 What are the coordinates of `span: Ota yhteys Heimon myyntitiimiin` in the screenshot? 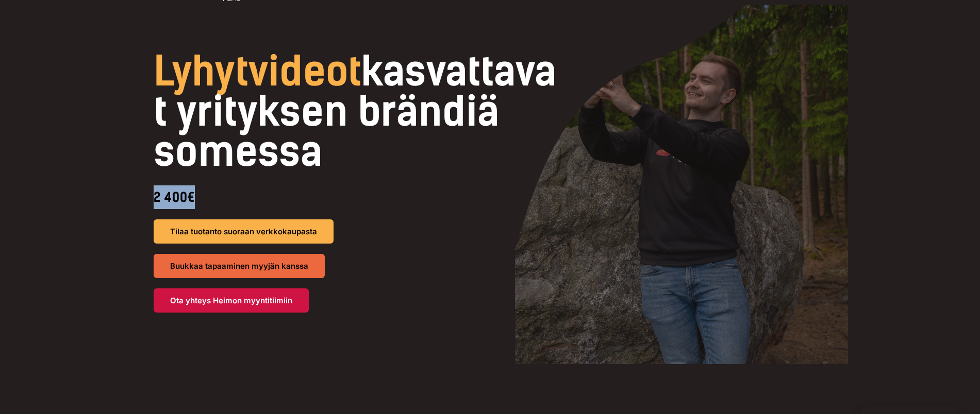 It's located at (231, 301).